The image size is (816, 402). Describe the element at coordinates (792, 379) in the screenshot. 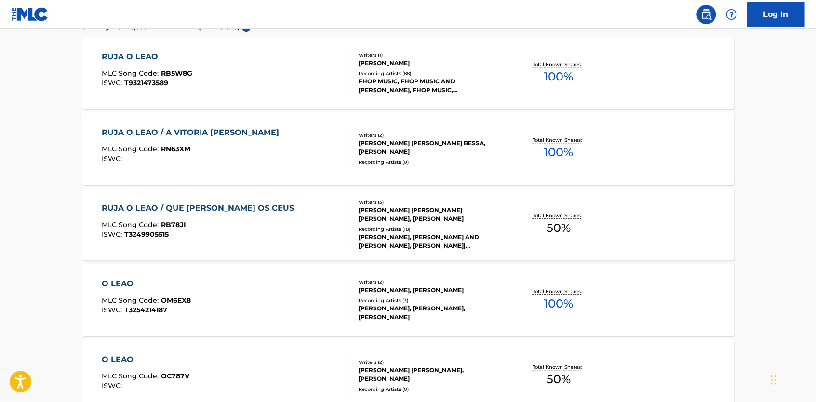

I see `div: Widget de chat` at that location.